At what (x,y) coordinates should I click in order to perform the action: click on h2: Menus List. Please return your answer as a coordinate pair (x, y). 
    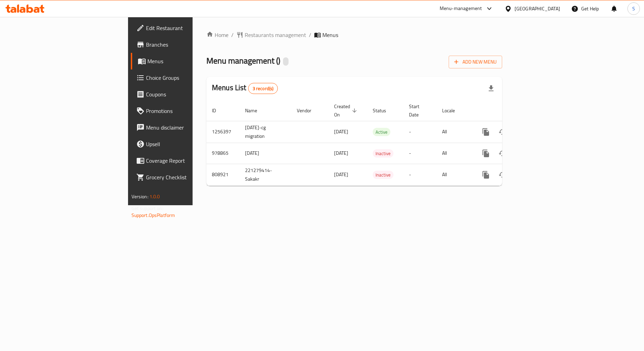
    Looking at the image, I should click on (245, 88).